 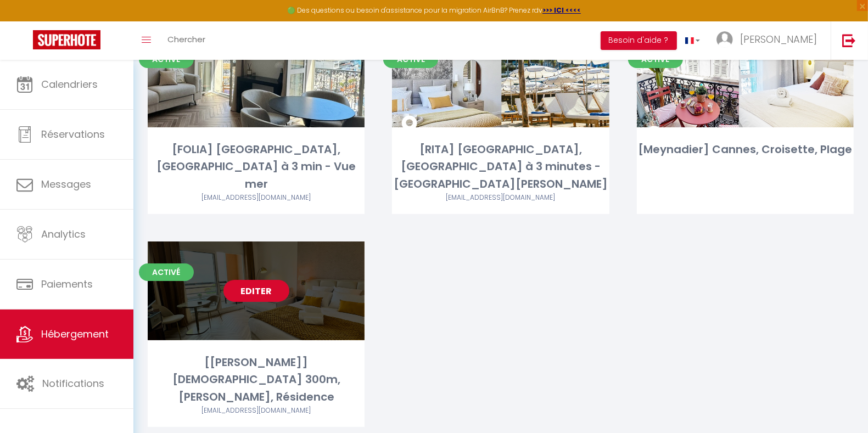 I want to click on img: logout, so click(x=849, y=40).